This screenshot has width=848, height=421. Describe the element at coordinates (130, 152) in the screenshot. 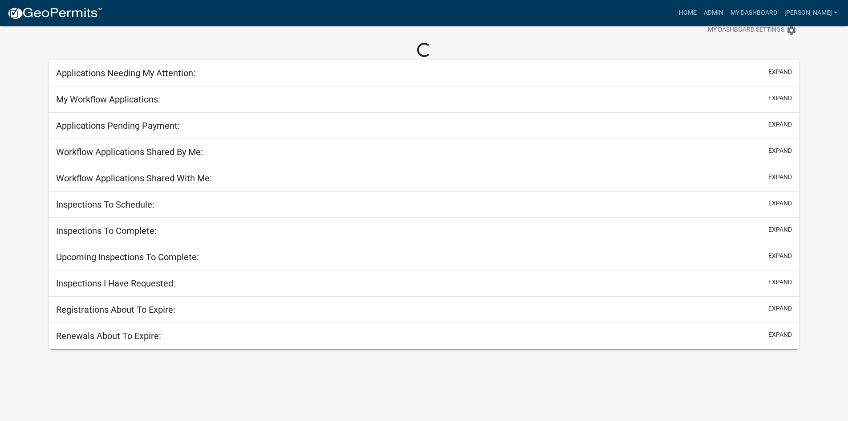

I see `h5: Workflow Applications Shared By Me:` at that location.